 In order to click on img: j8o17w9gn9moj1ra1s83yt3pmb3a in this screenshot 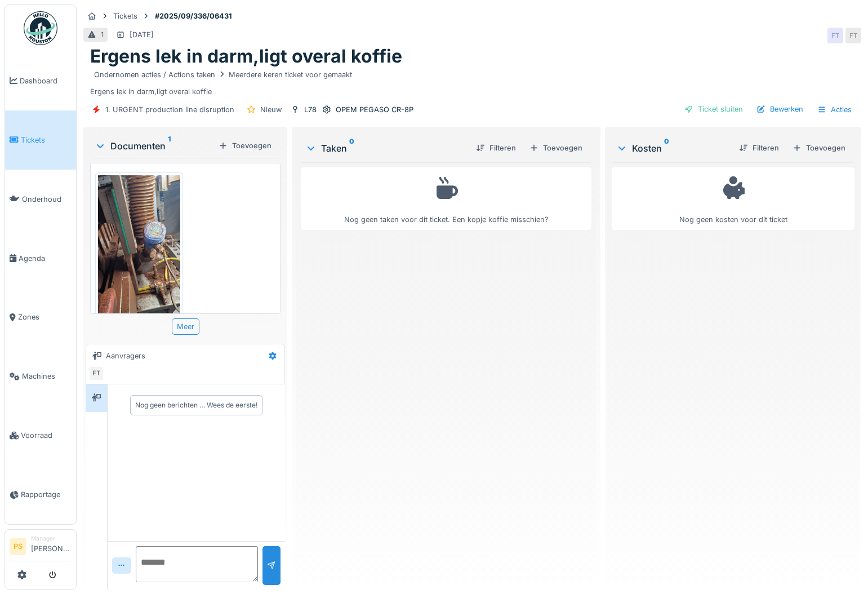, I will do `click(139, 248)`.